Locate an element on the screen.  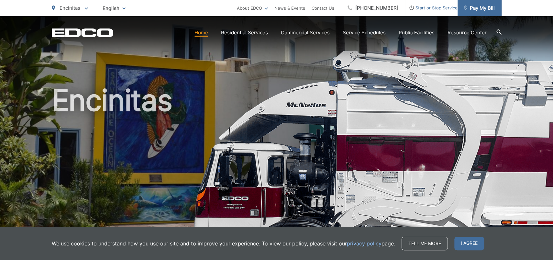
a: privacy policy is located at coordinates (364, 243).